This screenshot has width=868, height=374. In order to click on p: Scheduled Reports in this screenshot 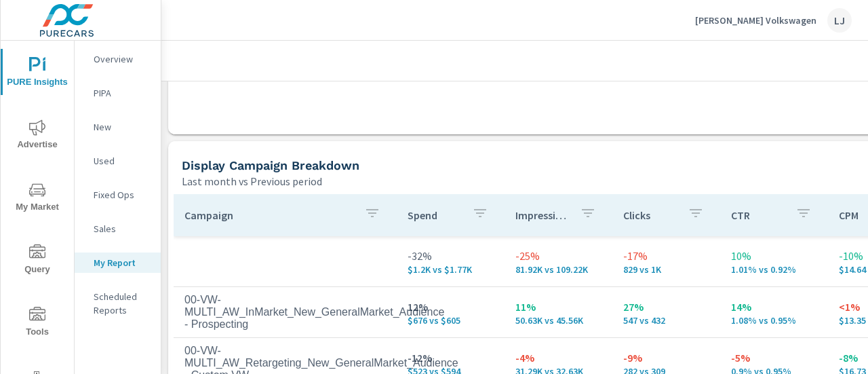, I will do `click(121, 303)`.